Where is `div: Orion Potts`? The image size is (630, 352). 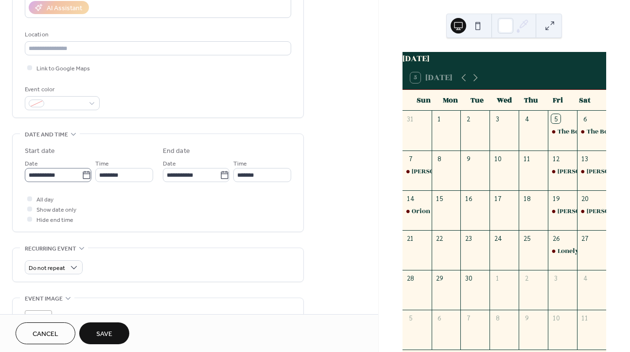
div: Orion Potts is located at coordinates (417, 211).